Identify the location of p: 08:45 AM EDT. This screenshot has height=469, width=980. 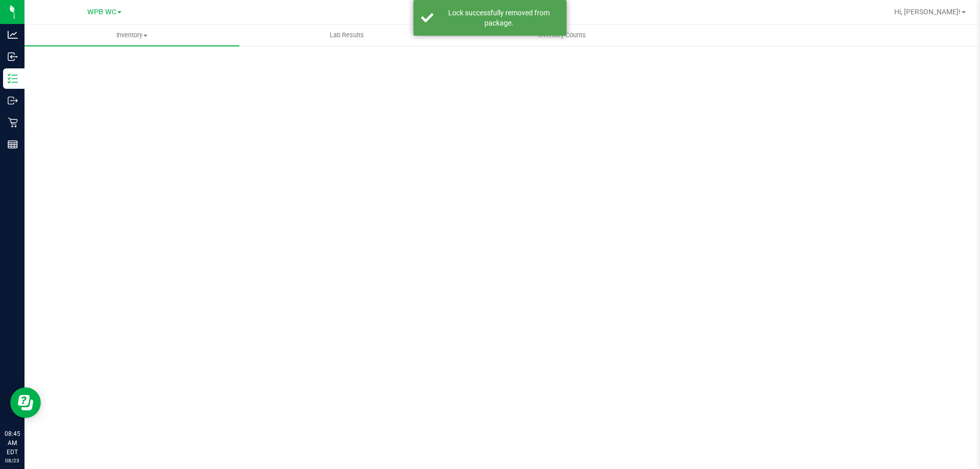
(12, 443).